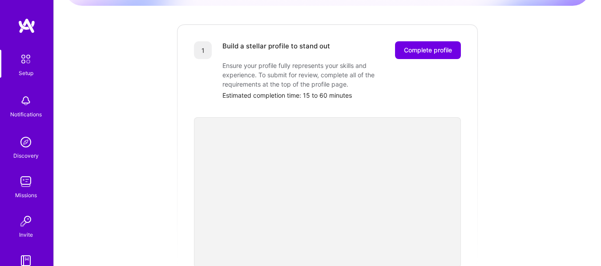 The image size is (601, 266). I want to click on div: Discovery, so click(26, 156).